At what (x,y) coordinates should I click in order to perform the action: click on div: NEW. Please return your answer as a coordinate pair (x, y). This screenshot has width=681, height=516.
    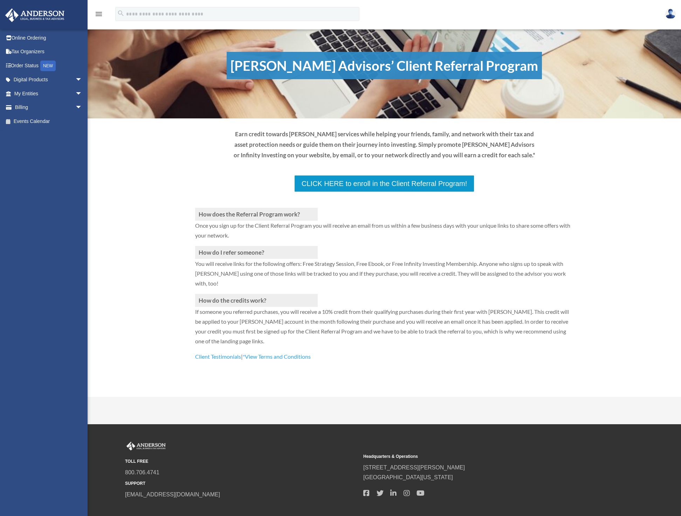
    Looking at the image, I should click on (48, 66).